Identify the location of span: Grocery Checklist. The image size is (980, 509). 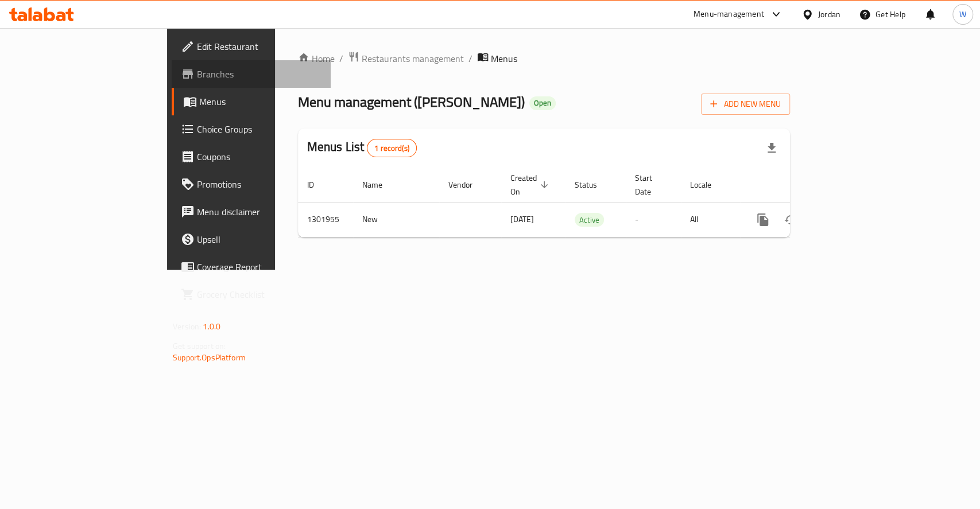
(259, 295).